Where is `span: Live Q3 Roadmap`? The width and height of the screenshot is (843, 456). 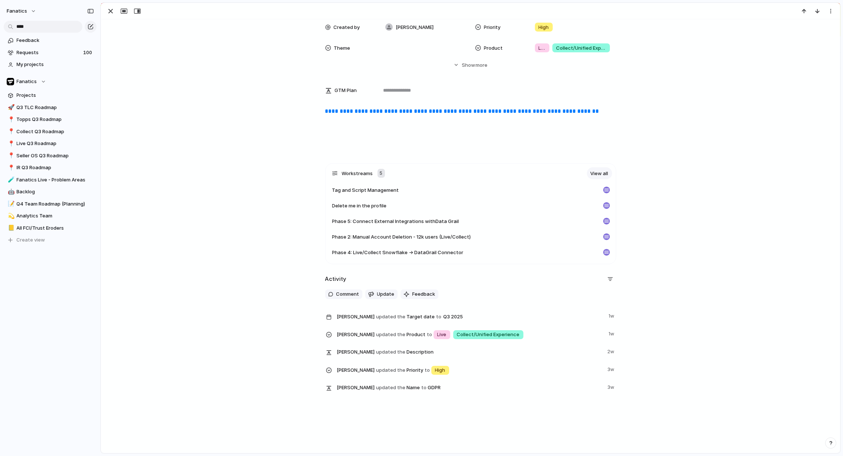
span: Live Q3 Roadmap is located at coordinates (55, 144).